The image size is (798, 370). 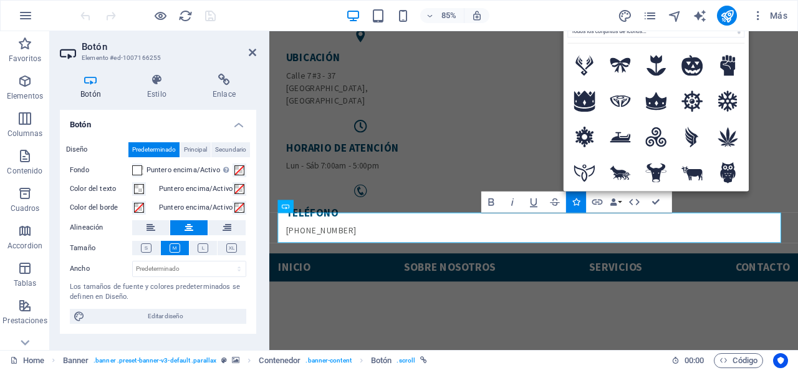 What do you see at coordinates (616, 201) in the screenshot?
I see `button: Data Bindings` at bounding box center [616, 201].